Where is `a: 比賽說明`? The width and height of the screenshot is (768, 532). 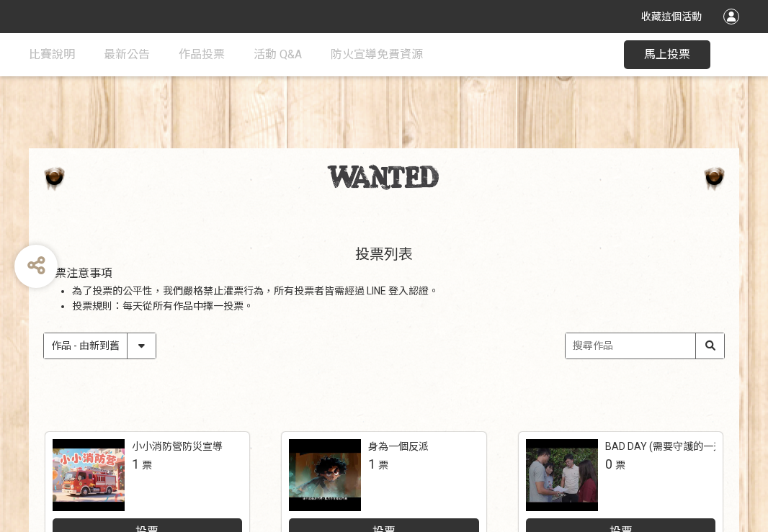 a: 比賽說明 is located at coordinates (52, 55).